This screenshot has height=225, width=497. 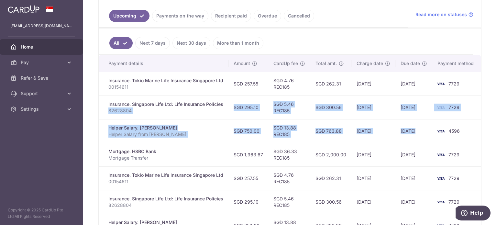 I want to click on a: More than 1 month, so click(x=238, y=43).